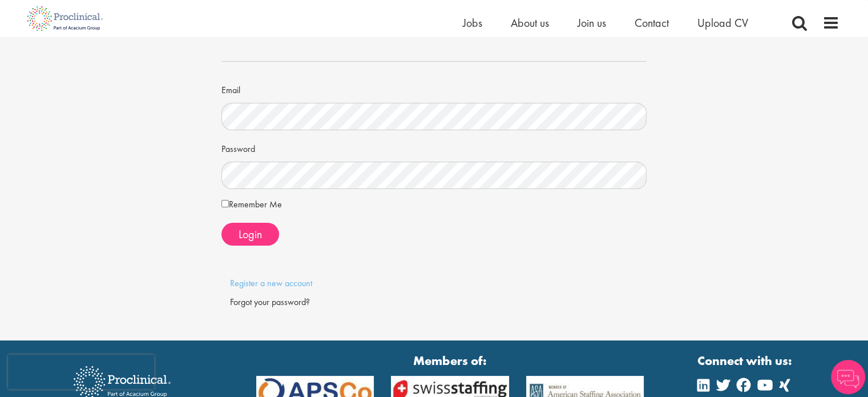 This screenshot has width=868, height=397. What do you see at coordinates (723, 23) in the screenshot?
I see `a: Upload CV` at bounding box center [723, 23].